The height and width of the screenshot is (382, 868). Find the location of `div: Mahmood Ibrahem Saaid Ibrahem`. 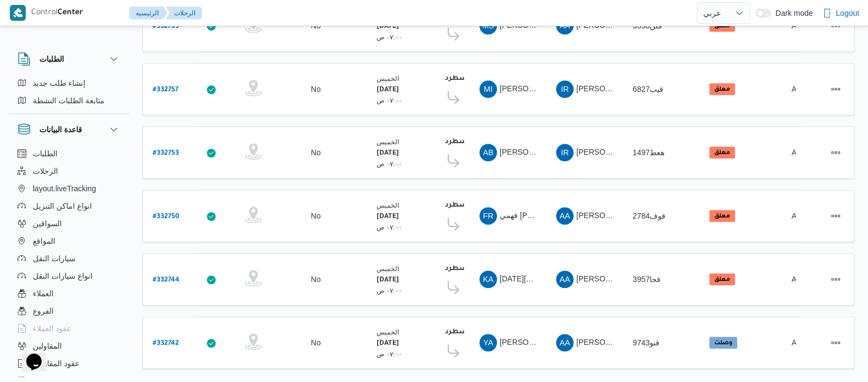

div: Mahmood Ibrahem Saaid Ibrahem is located at coordinates (488, 89).